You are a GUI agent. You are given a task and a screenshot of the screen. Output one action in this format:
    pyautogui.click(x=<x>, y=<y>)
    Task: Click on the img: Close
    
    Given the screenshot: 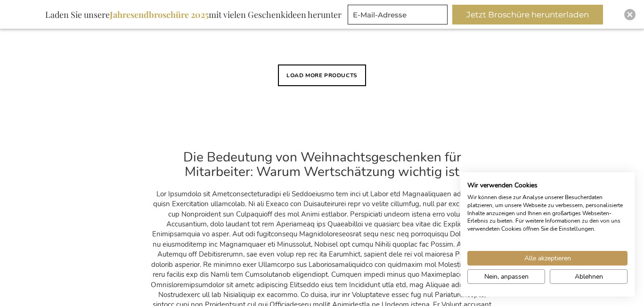 What is the action you would take?
    pyautogui.click(x=630, y=14)
    